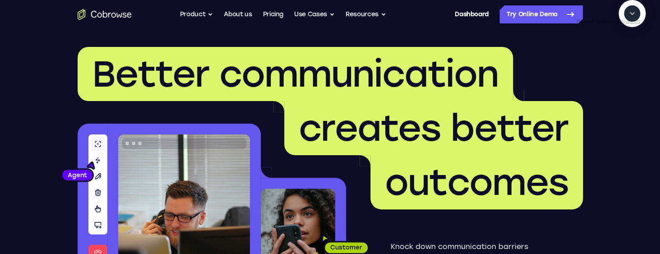 Image resolution: width=660 pixels, height=254 pixels. What do you see at coordinates (105, 14) in the screenshot?
I see `a: Go to the home page` at bounding box center [105, 14].